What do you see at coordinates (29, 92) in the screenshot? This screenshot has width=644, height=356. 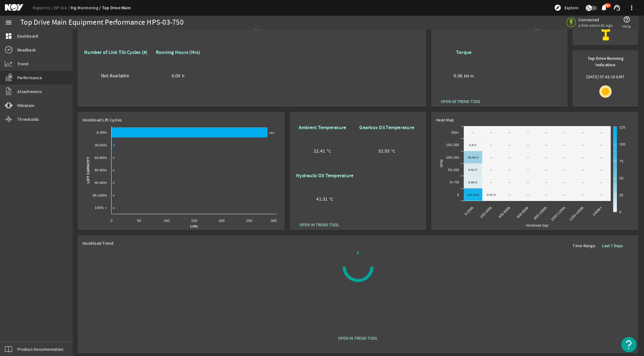 I see `span: Attachments` at bounding box center [29, 92].